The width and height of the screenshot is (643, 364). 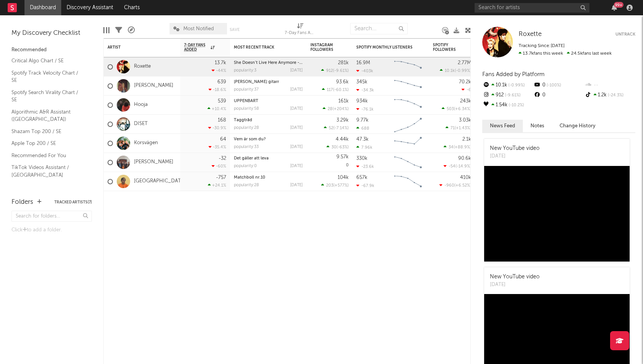 What do you see at coordinates (268, 101) in the screenshot?
I see `div: UPPENBART` at bounding box center [268, 101].